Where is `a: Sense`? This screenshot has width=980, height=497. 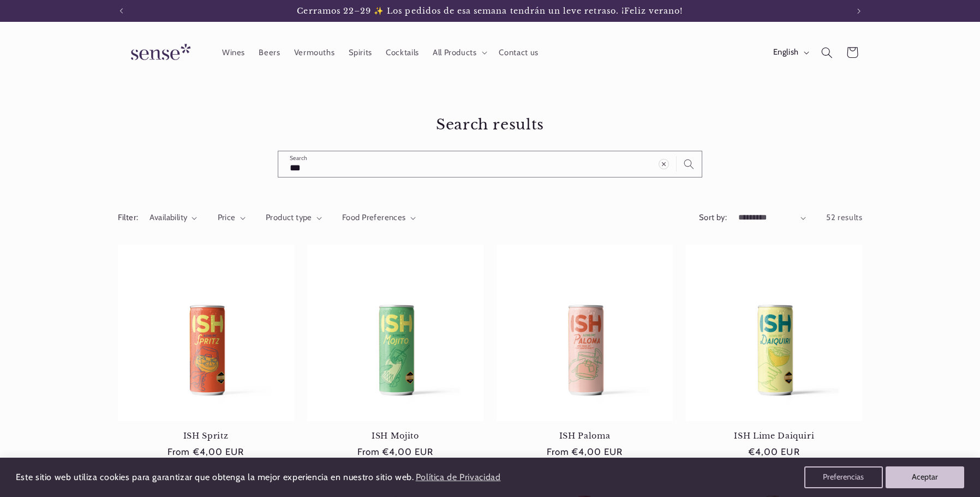
a: Sense is located at coordinates (158, 53).